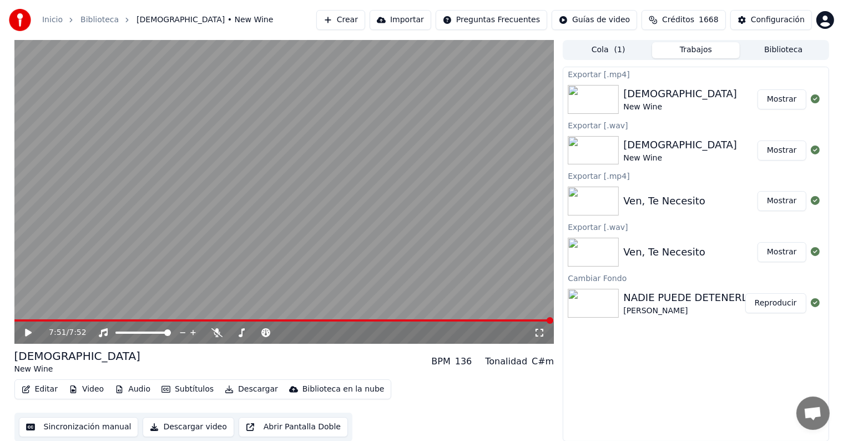 The width and height of the screenshot is (843, 441). I want to click on div: Biblioteca en la nube, so click(344, 389).